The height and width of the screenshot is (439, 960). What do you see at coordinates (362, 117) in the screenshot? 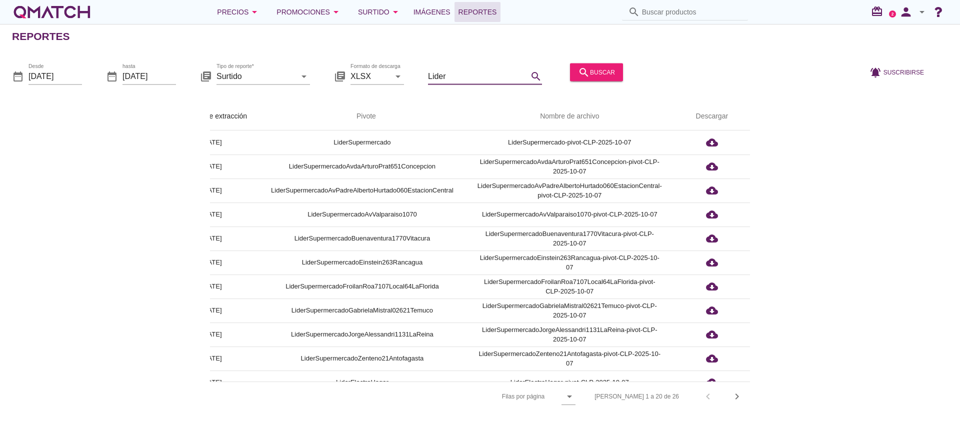
I see `th: Pivote: Not sorted. Activate to sort ascending.` at bounding box center [362, 117].